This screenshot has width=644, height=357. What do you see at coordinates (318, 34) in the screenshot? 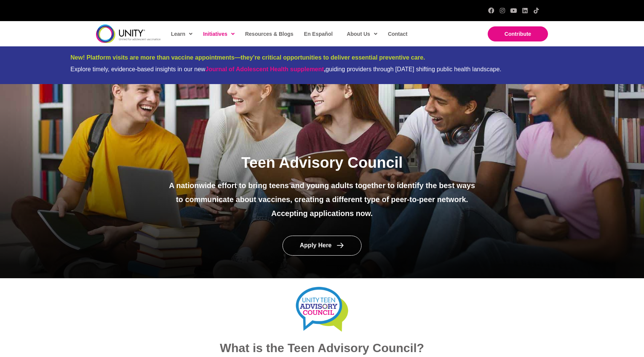
I see `a: En Español` at bounding box center [318, 34].